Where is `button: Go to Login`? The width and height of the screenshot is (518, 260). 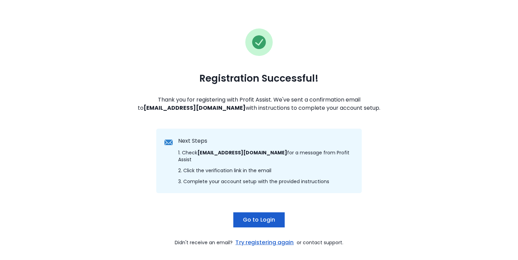
button: Go to Login is located at coordinates (259, 220).